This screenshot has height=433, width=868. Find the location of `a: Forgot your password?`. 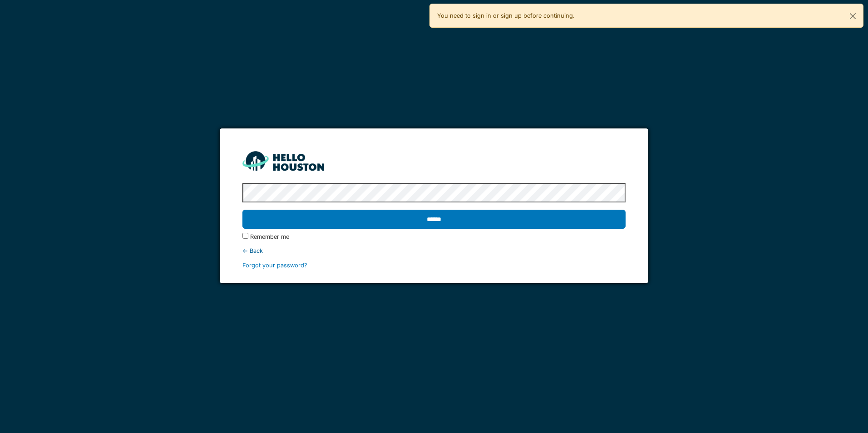

a: Forgot your password? is located at coordinates (275, 265).